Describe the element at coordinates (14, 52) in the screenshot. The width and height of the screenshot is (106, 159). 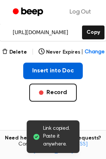
I see `button: Delete` at that location.